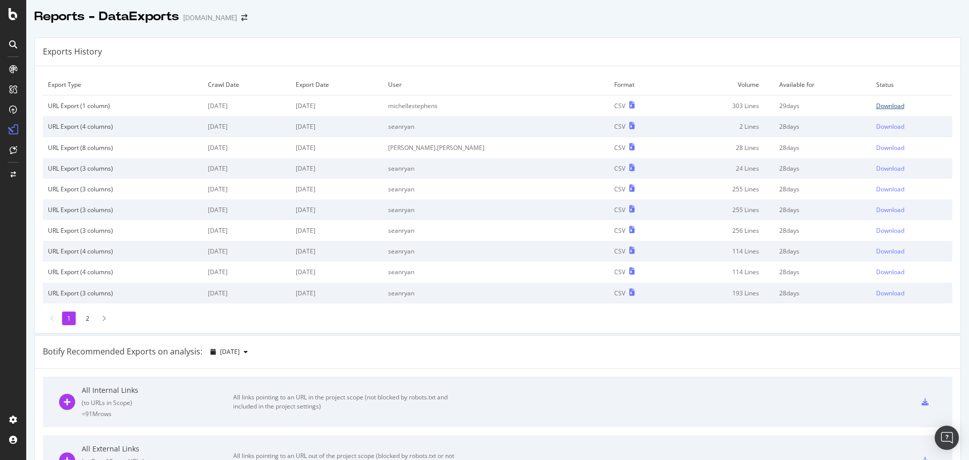 The height and width of the screenshot is (460, 969). What do you see at coordinates (87, 318) in the screenshot?
I see `li: 2` at bounding box center [87, 318].